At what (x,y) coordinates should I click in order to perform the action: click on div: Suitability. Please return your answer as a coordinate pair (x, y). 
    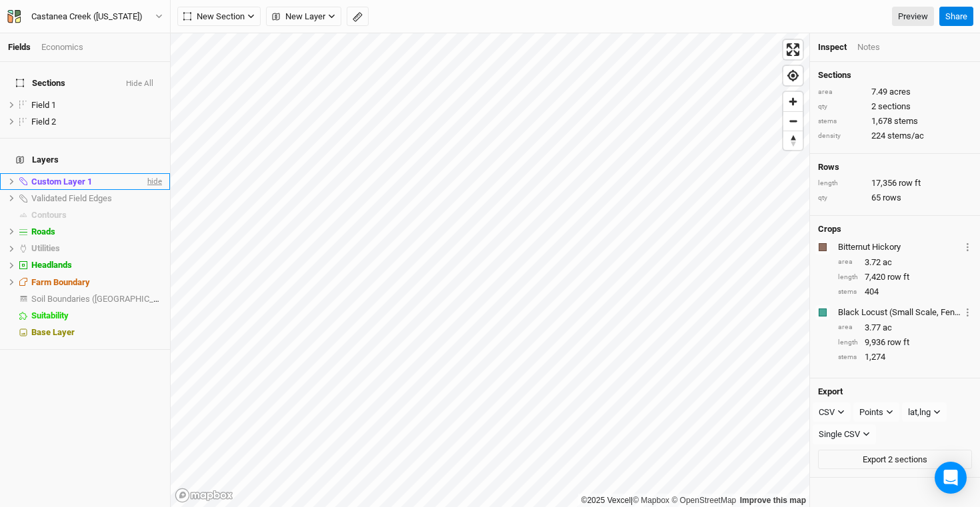
    Looking at the image, I should click on (97, 316).